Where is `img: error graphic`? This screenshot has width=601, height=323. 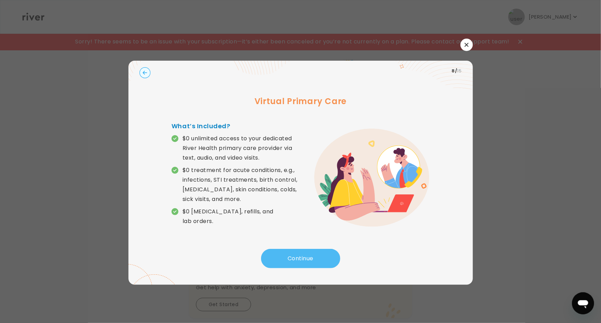 img: error graphic is located at coordinates (372, 177).